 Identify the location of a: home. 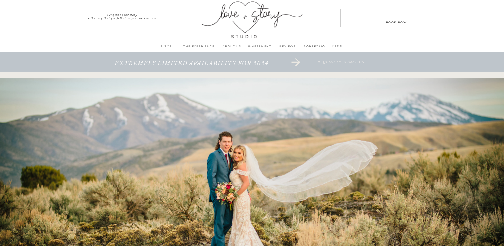
(166, 48).